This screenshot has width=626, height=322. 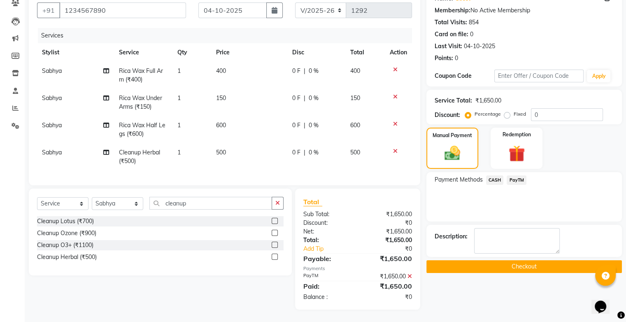 I want to click on div: Points:, so click(x=444, y=58).